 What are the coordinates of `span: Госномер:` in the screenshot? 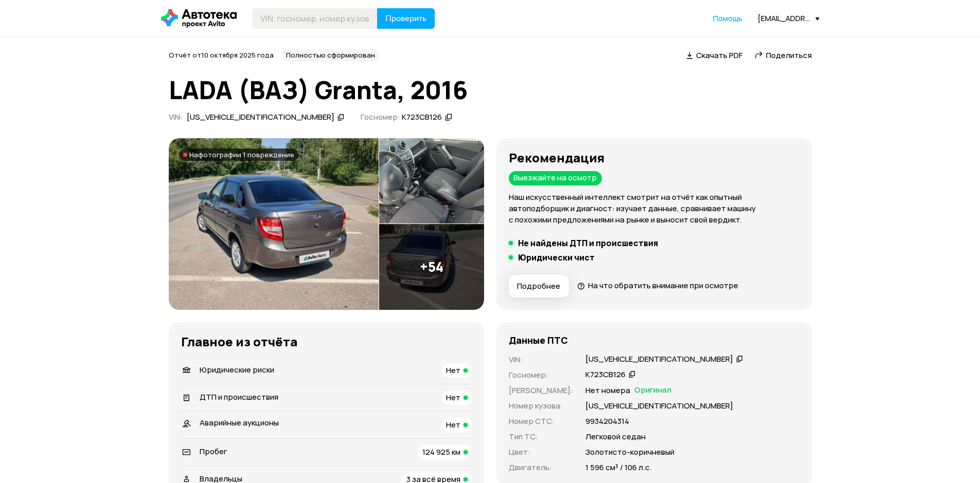 It's located at (380, 116).